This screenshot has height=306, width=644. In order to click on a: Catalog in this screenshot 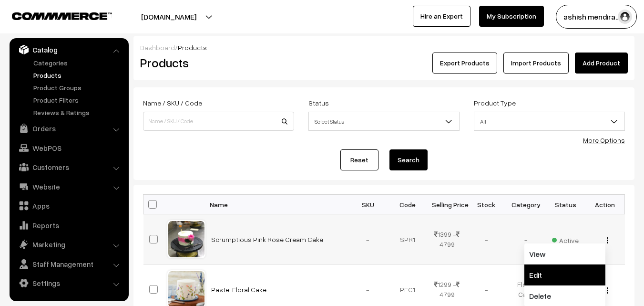, I will do `click(68, 50)`.